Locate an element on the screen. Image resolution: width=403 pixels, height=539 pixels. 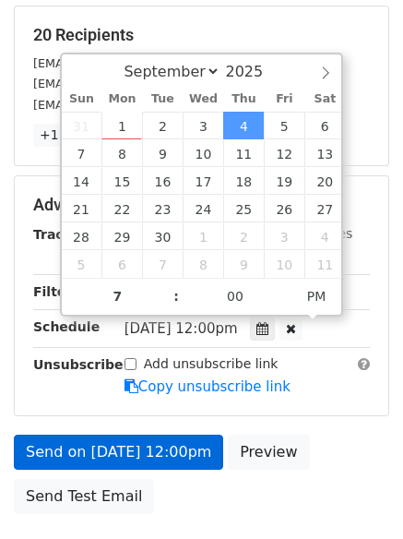
span: September 26, 2025 is located at coordinates (284, 209).